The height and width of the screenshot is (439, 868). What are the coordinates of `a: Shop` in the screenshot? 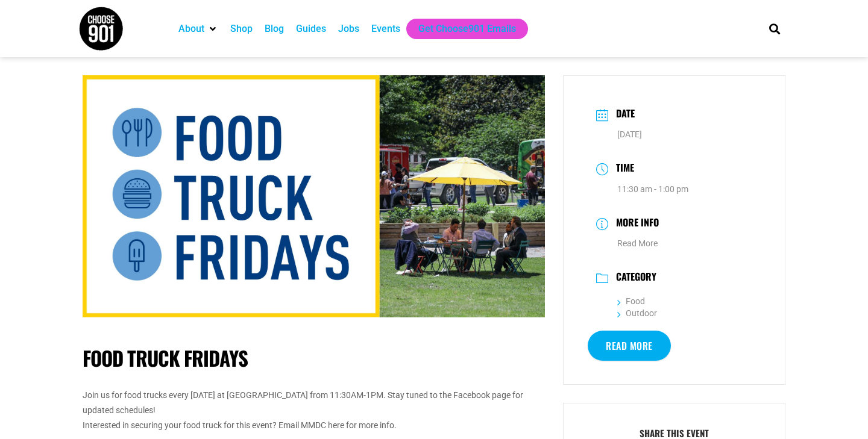 It's located at (241, 29).